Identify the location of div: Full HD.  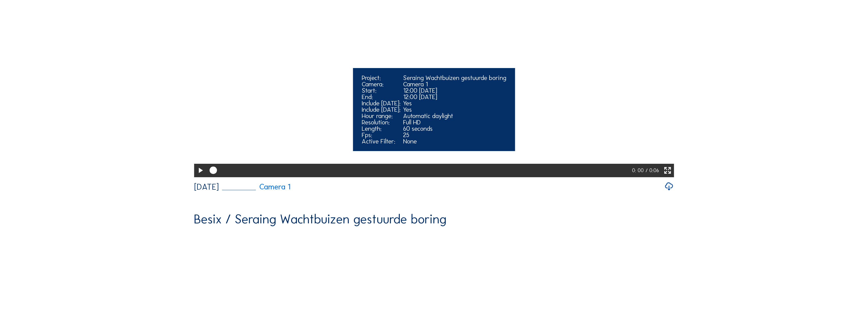
(455, 122).